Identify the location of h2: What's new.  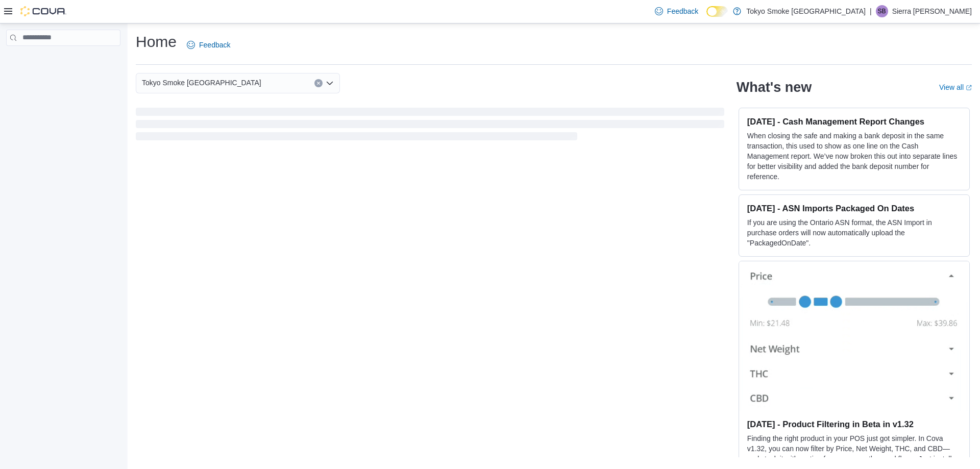
(774, 87).